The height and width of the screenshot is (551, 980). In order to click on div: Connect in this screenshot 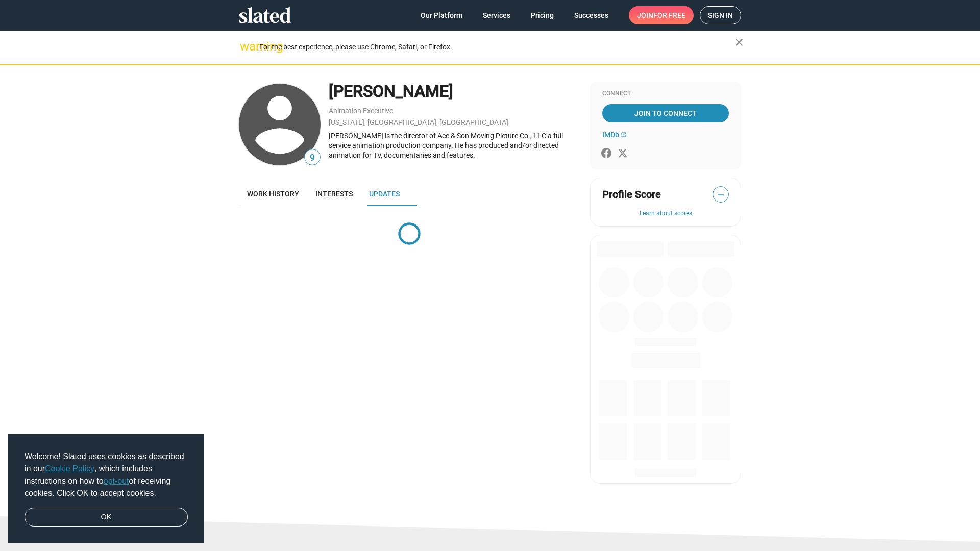, I will do `click(665, 94)`.